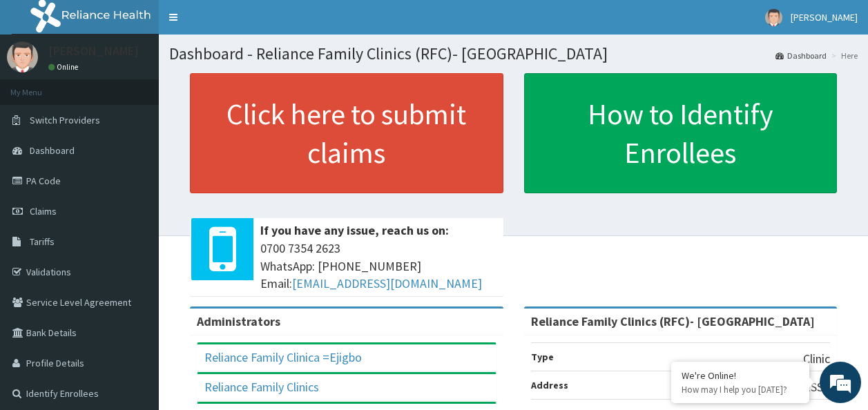 The image size is (868, 410). What do you see at coordinates (542, 357) in the screenshot?
I see `b: Type` at bounding box center [542, 357].